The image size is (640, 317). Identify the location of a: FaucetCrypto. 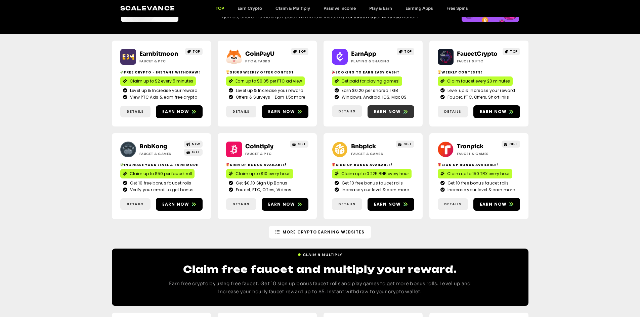
(477, 54).